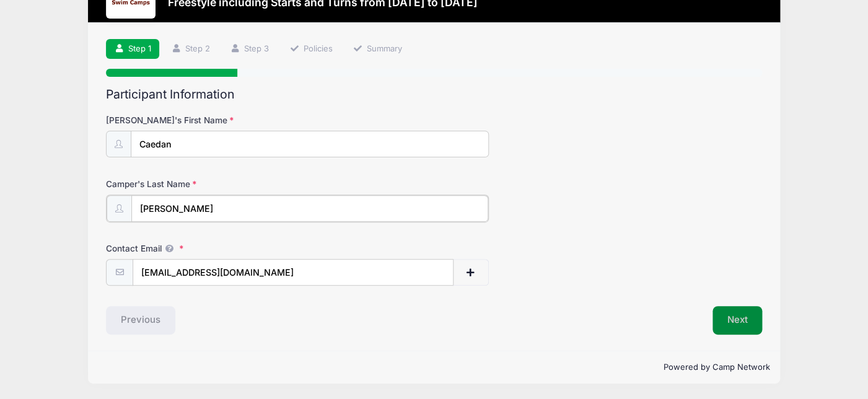 The width and height of the screenshot is (868, 399). Describe the element at coordinates (434, 94) in the screenshot. I see `h2: Participant Information` at that location.